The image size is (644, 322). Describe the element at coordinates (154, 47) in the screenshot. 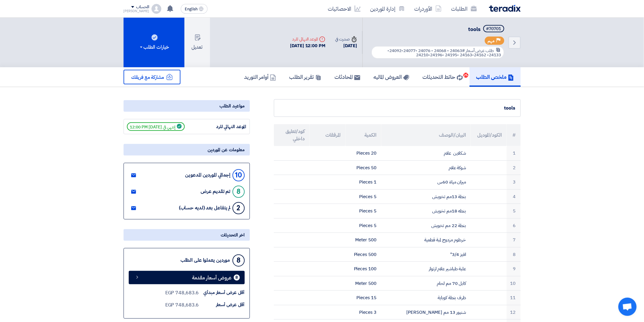

I see `div: خيارات الطلب` at that location.